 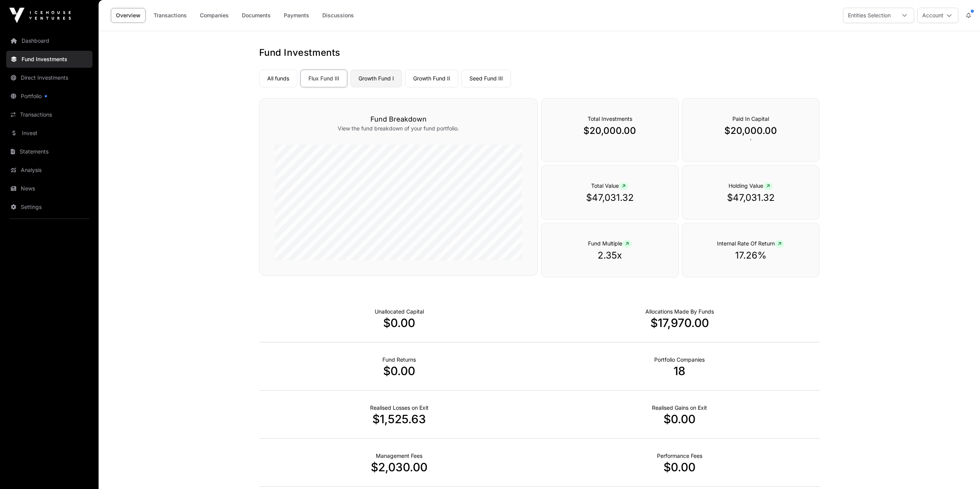 What do you see at coordinates (680, 323) in the screenshot?
I see `p: $17,970.00` at bounding box center [680, 323].